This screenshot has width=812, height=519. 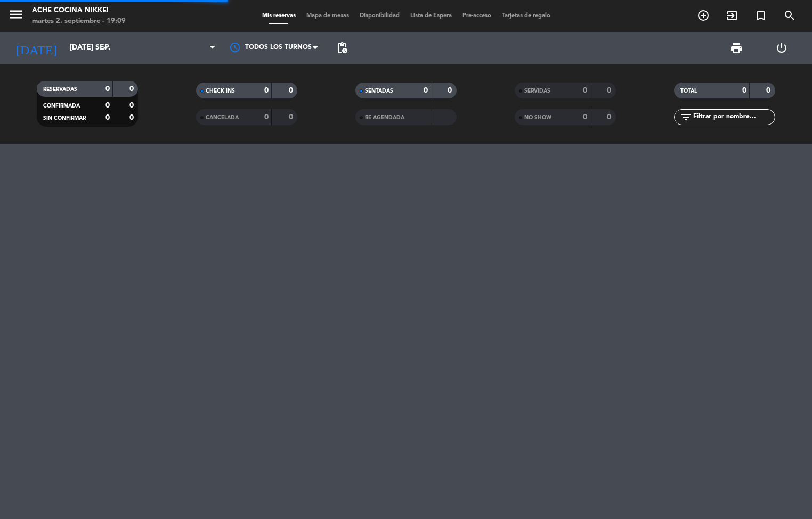 I want to click on span: RE AGENDADA, so click(x=385, y=118).